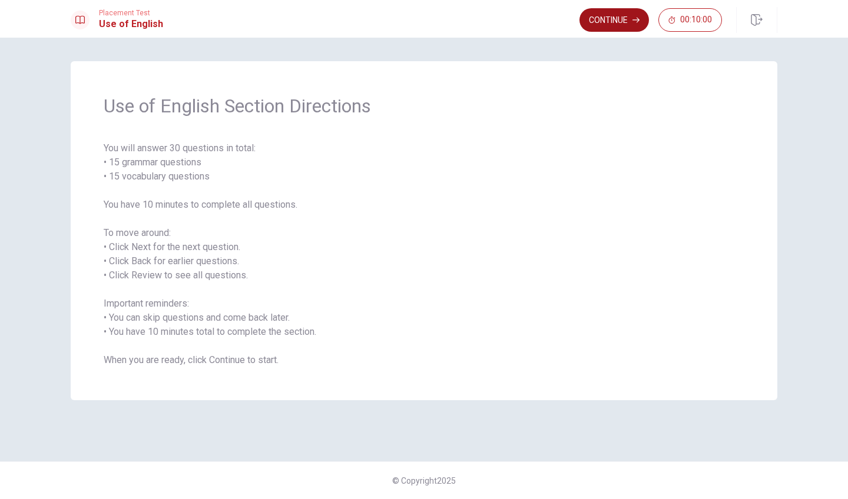 This screenshot has width=848, height=499. What do you see at coordinates (424, 254) in the screenshot?
I see `span: You will answer 30 questions in total: • 15 grammar questions • 15 vocabulary questions You have ...` at bounding box center [424, 254].